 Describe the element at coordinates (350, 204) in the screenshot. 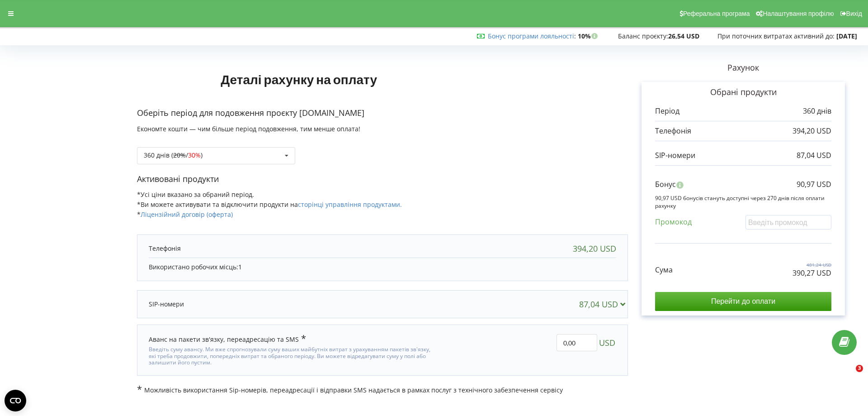

I see `a: сторінці управління продуктами.` at that location.